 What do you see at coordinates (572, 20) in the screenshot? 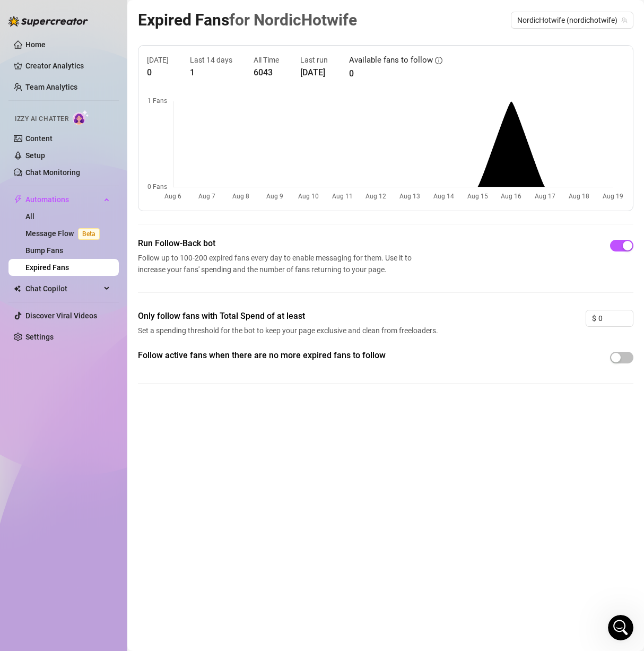
I see `span: NordicHotwife (nordichotwife)` at bounding box center [572, 20].